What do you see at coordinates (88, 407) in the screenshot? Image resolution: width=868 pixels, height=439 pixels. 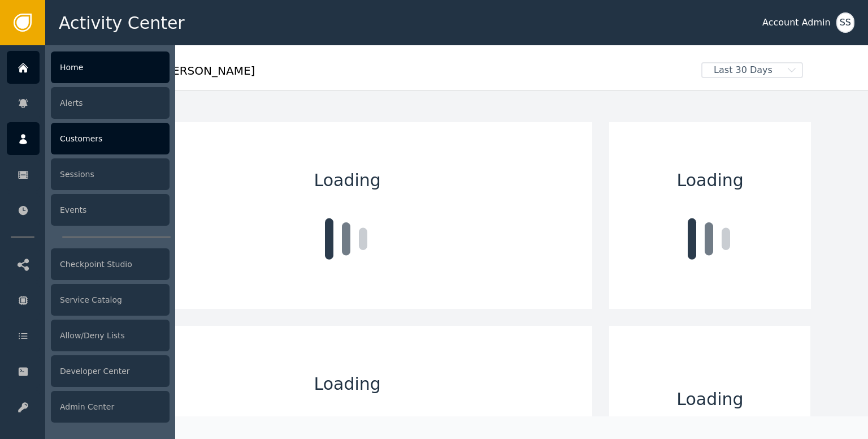 I see `a: Admin Center` at bounding box center [88, 407].